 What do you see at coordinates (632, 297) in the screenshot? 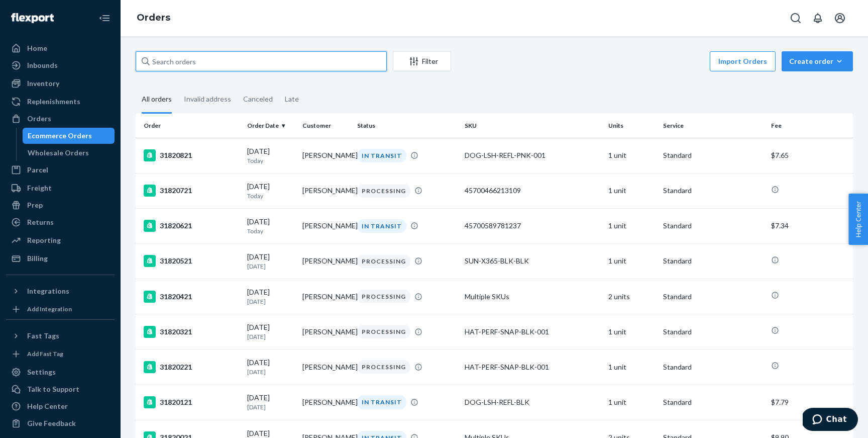
I see `td: 2 units` at bounding box center [632, 297].